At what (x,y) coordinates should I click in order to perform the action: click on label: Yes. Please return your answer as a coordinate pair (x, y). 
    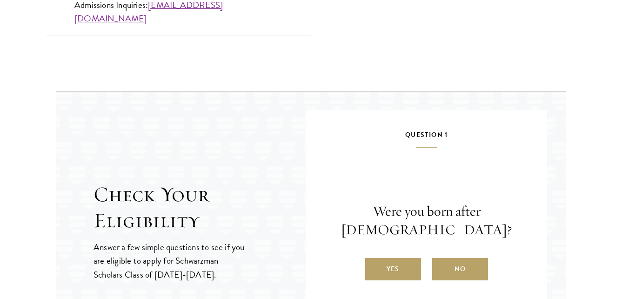
    Looking at the image, I should click on (393, 269).